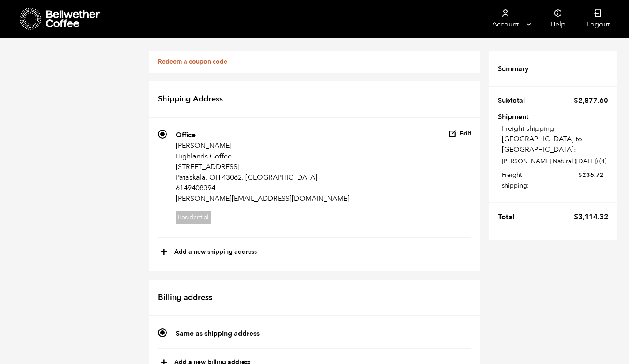  What do you see at coordinates (591, 217) in the screenshot?
I see `bdi: 3,114.32` at bounding box center [591, 217].